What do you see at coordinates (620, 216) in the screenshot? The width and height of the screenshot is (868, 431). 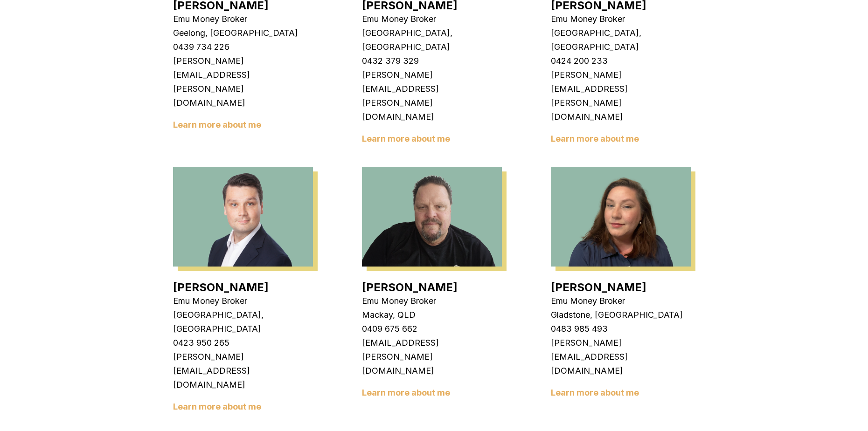 I see `img: Erin Shield` at bounding box center [620, 216].